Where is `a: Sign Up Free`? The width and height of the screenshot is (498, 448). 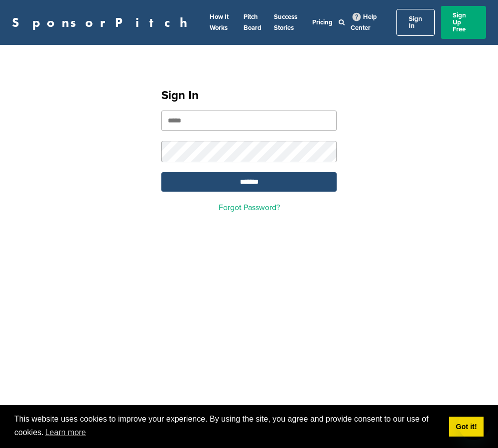 a: Sign Up Free is located at coordinates (463, 23).